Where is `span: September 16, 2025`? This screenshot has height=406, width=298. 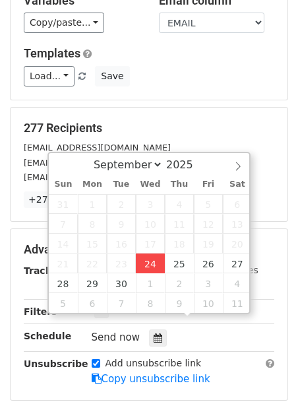 span: September 16, 2025 is located at coordinates (121, 243).